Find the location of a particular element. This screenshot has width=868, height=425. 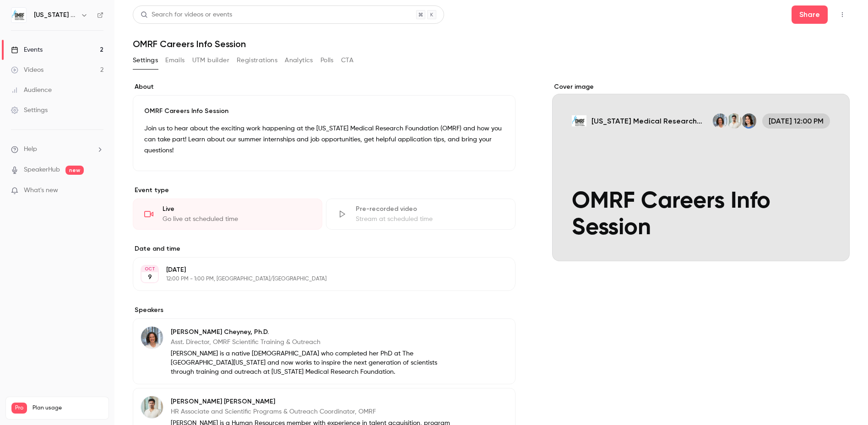

p: 9 is located at coordinates (150, 277).